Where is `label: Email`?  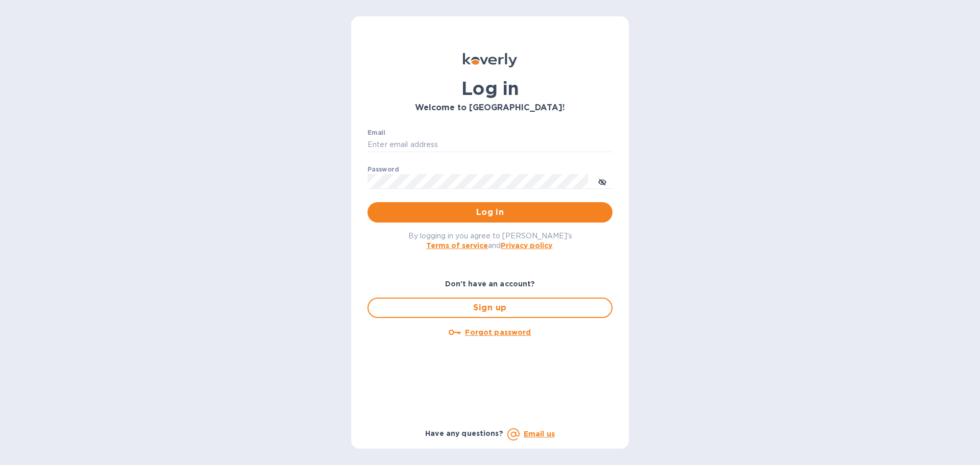
label: Email is located at coordinates (376, 133).